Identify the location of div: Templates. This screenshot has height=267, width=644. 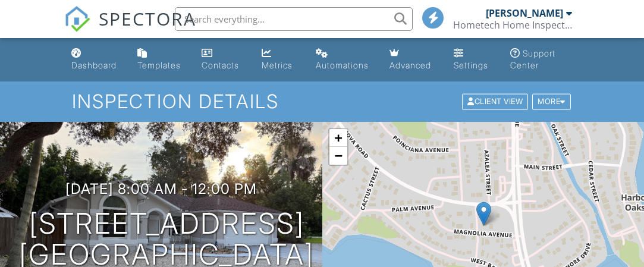
(159, 65).